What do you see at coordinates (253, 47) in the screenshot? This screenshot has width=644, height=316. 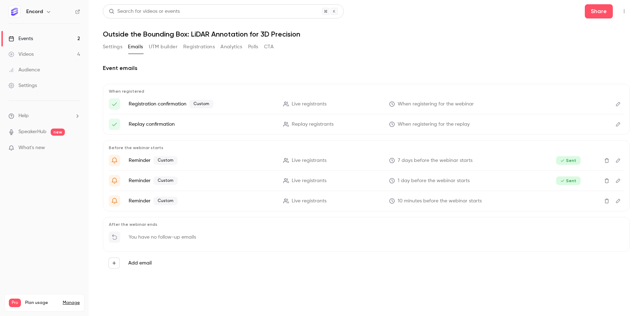 I see `button: Polls` at bounding box center [253, 47].